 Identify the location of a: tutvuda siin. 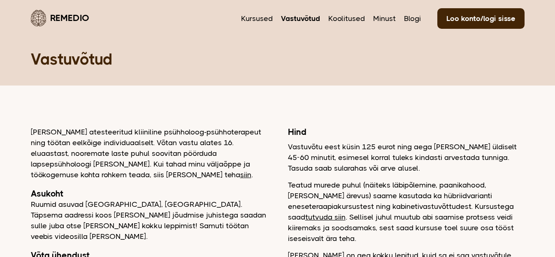
(325, 217).